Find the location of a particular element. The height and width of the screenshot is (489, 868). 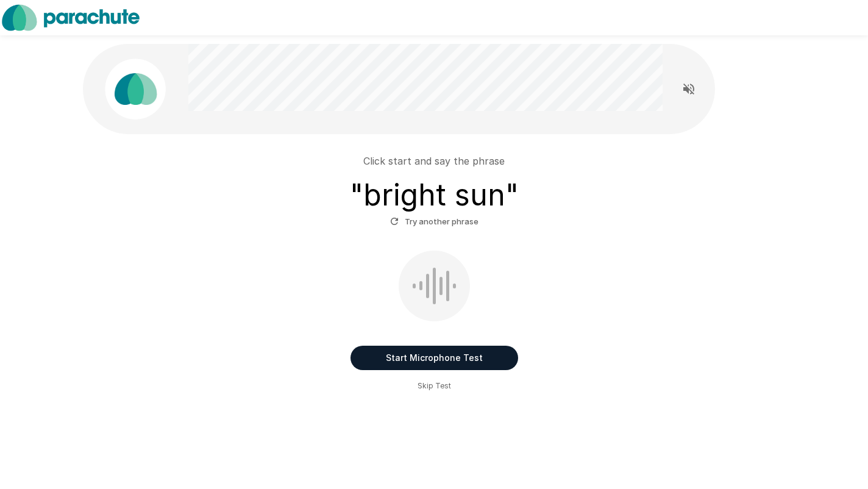

button: Read questions aloud is located at coordinates (689, 89).